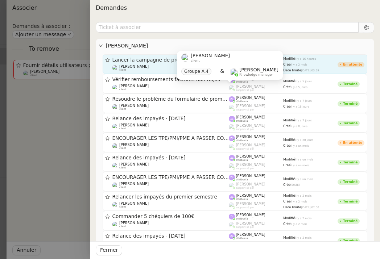  Describe the element at coordinates (171, 217) in the screenshot. I see `span: Commander 5 chéquiers de 100€` at that location.